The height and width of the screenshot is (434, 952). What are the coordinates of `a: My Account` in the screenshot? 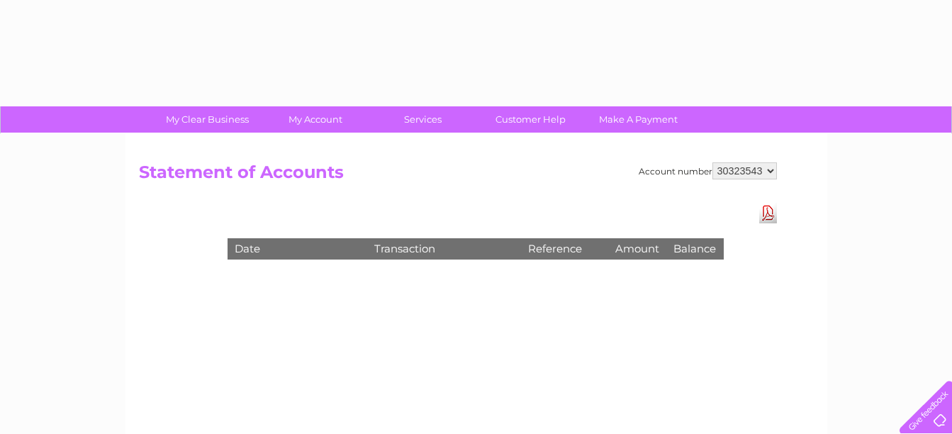 It's located at (315, 119).